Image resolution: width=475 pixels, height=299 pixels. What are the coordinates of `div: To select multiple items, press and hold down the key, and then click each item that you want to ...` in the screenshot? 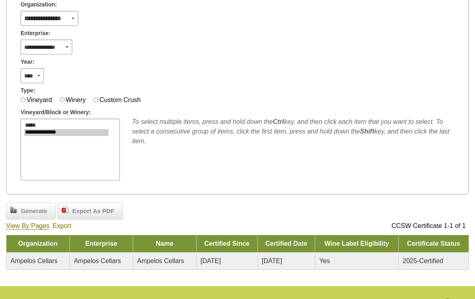 It's located at (293, 131).